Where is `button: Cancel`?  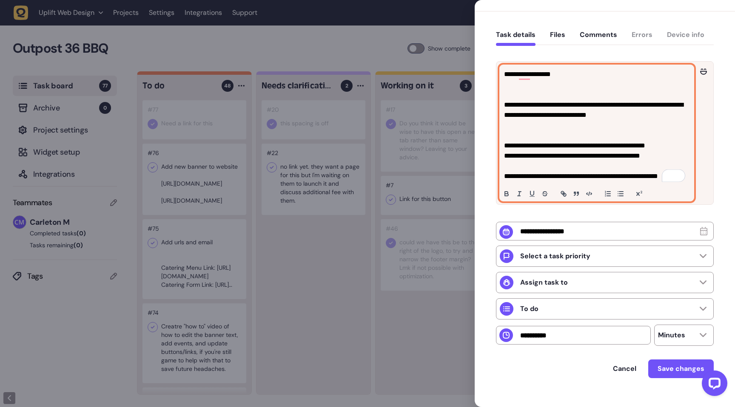
button: Cancel is located at coordinates (624, 369).